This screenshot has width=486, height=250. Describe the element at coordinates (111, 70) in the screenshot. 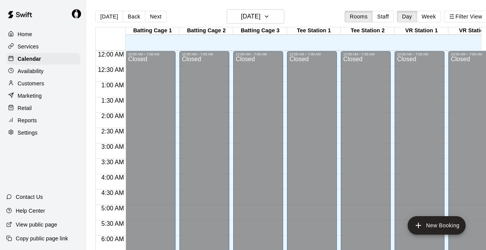

I see `span: 12:30 AM` at that location.